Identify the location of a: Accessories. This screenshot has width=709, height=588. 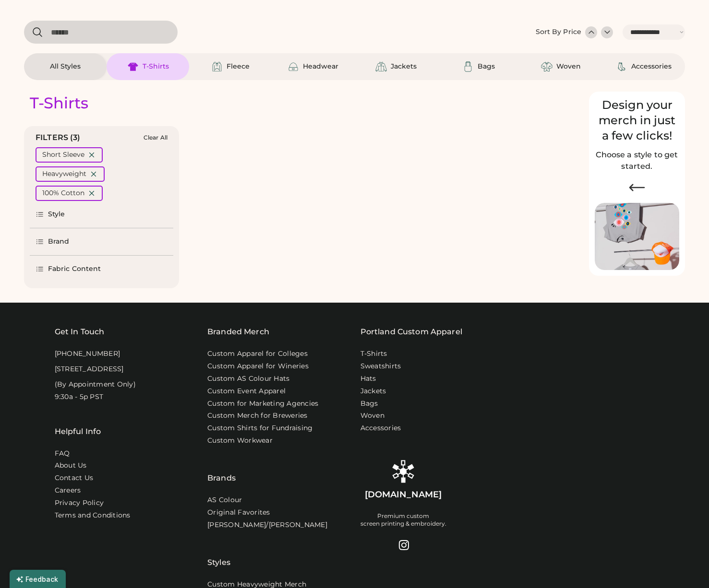
(381, 429).